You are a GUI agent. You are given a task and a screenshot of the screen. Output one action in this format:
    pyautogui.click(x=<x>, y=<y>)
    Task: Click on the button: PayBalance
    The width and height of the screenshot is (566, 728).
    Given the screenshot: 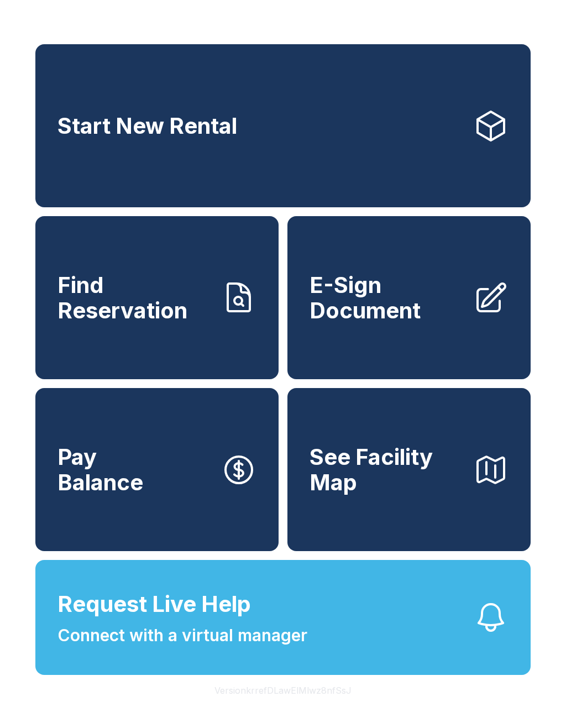 What is the action you would take?
    pyautogui.click(x=157, y=469)
    